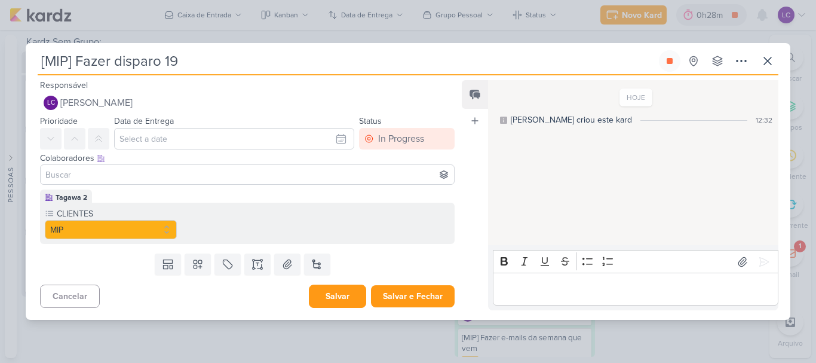 This screenshot has width=816, height=363. What do you see at coordinates (247, 158) in the screenshot?
I see `div: Colaboradores` at bounding box center [247, 158].